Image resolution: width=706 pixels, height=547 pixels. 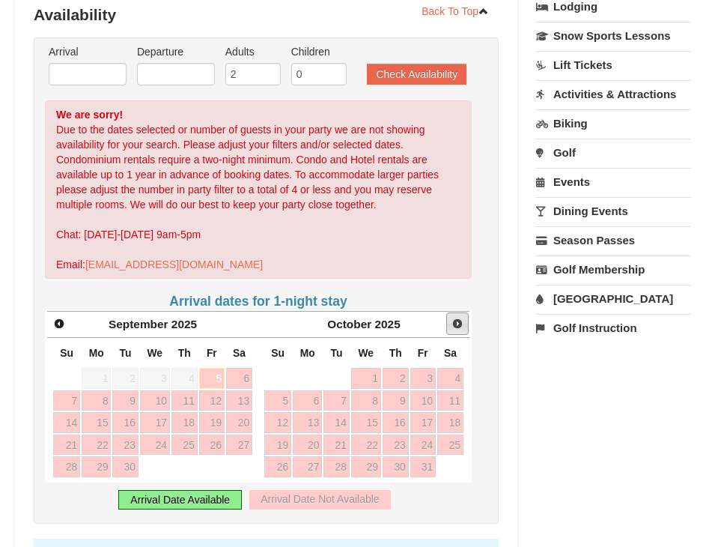 What do you see at coordinates (59, 324) in the screenshot?
I see `span: Prev` at bounding box center [59, 324].